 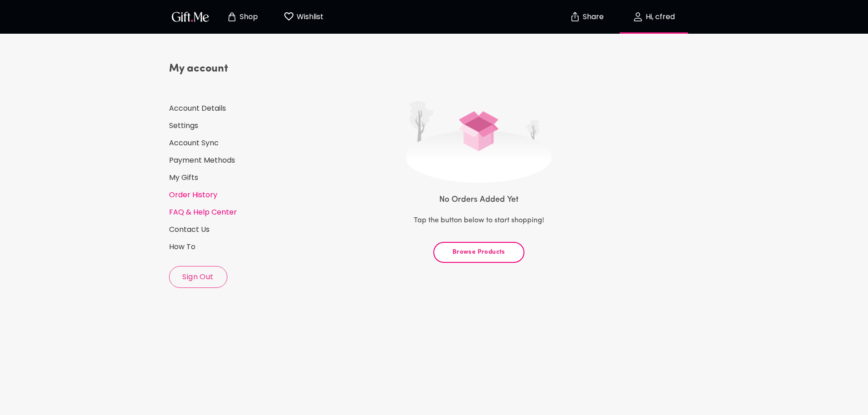 What do you see at coordinates (232, 247) in the screenshot?
I see `a: How To` at bounding box center [232, 247].